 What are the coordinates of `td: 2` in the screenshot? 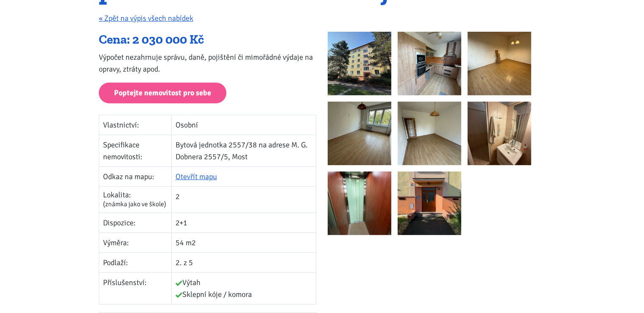 It's located at (243, 199).